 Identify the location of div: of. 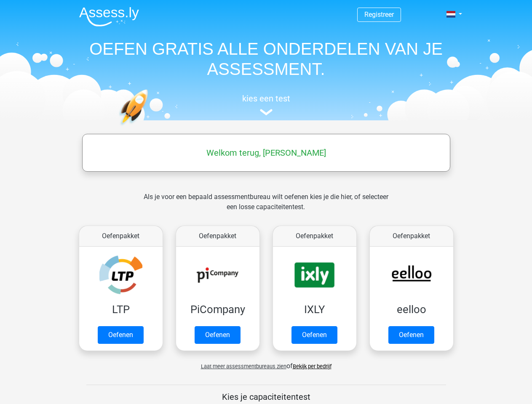
(266, 362).